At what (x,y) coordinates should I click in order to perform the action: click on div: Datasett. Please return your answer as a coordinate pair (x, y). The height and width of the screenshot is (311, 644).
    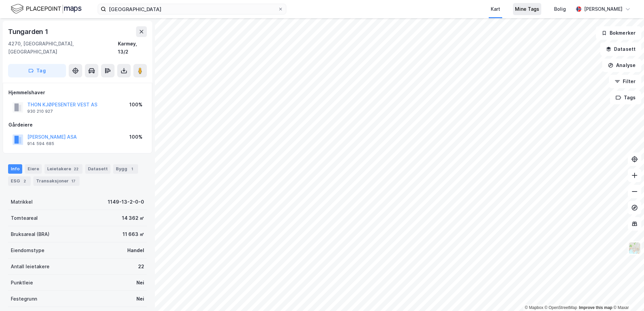
    Looking at the image, I should click on (98, 169).